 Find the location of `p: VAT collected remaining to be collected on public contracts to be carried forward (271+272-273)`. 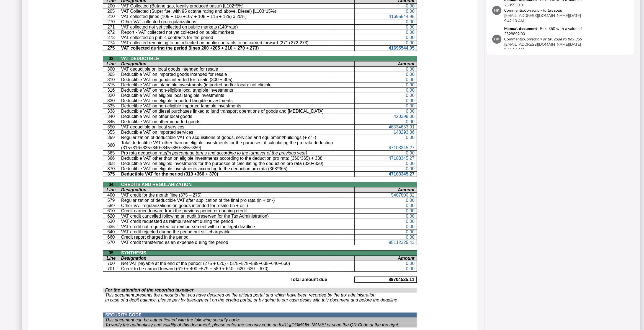

p: VAT collected remaining to be collected on public contracts to be carried forward (271+272-273) is located at coordinates (237, 43).